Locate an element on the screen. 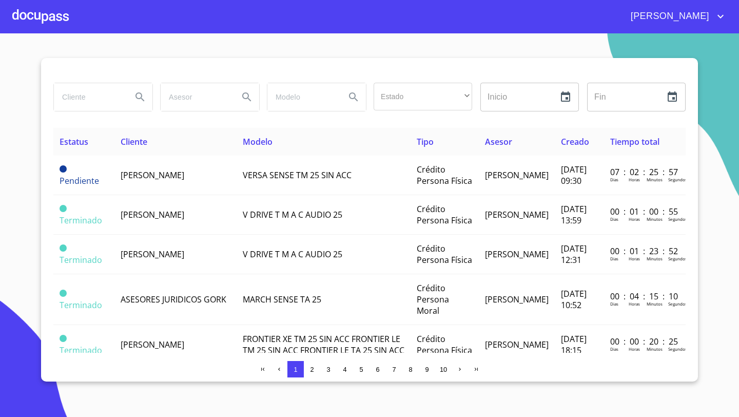 The width and height of the screenshot is (739, 417). span: Asesor is located at coordinates (499, 142).